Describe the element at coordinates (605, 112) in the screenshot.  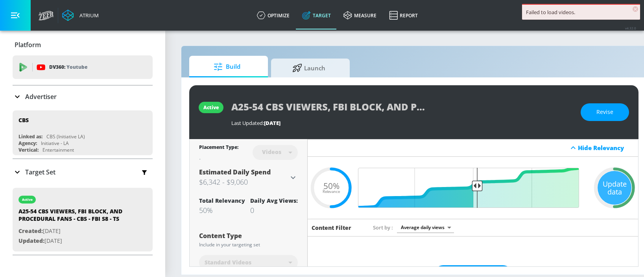
I see `span: Revise` at that location.